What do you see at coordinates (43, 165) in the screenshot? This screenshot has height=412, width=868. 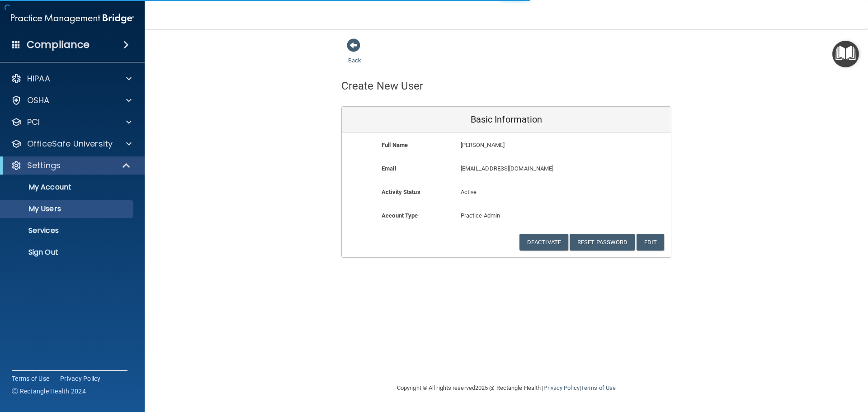 I see `p: Settings` at bounding box center [43, 165].